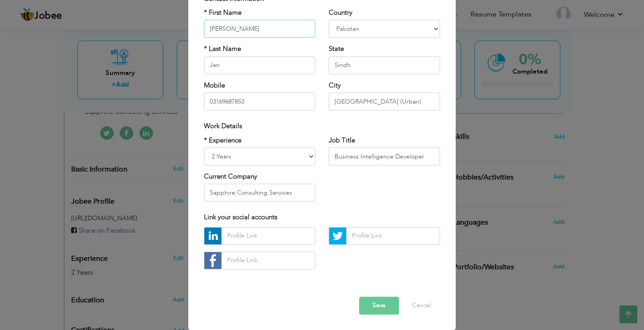 The image size is (644, 330). I want to click on label: * Experience, so click(223, 141).